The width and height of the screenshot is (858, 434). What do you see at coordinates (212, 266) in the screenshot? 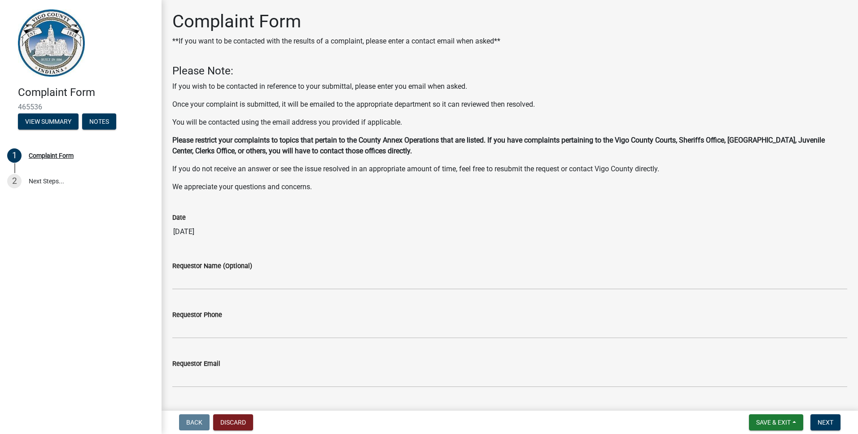
I see `label: Requestor Name (Optional)` at bounding box center [212, 266].